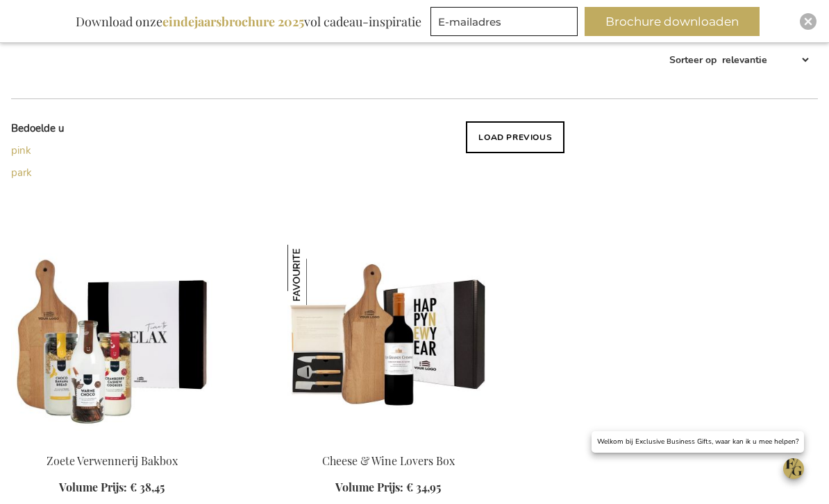  Describe the element at coordinates (424, 487) in the screenshot. I see `span: € 34,95` at that location.